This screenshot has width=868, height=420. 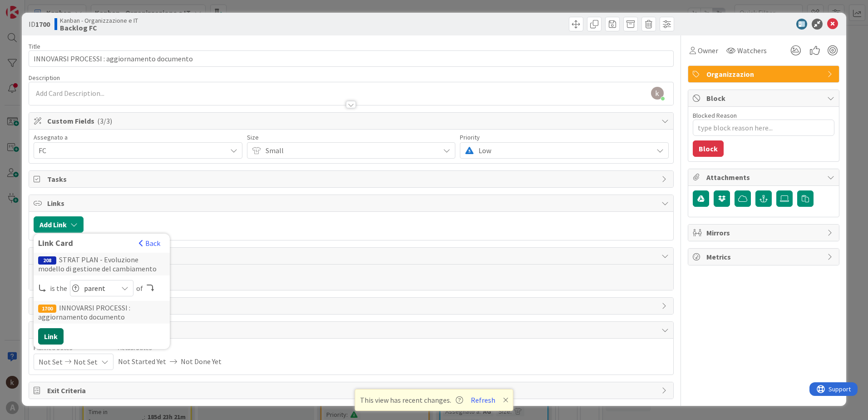 I want to click on span: Support, so click(x=30, y=7).